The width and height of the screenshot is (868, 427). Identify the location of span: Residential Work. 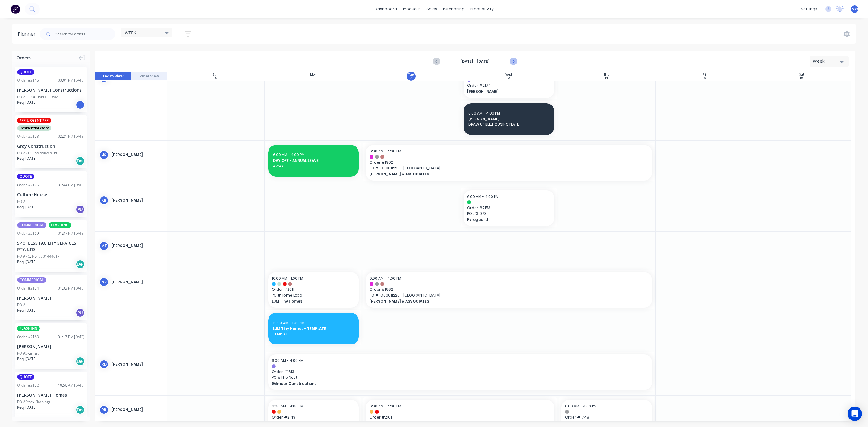
(34, 129).